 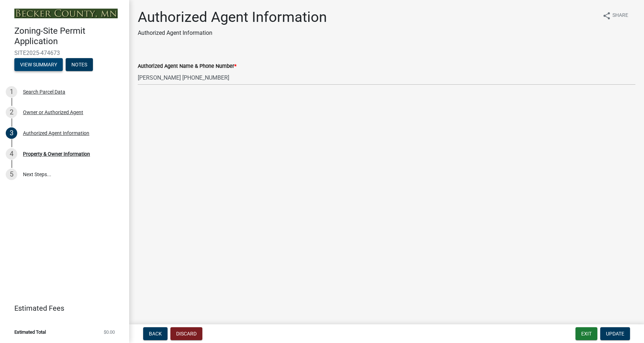 What do you see at coordinates (79, 65) in the screenshot?
I see `button: Notes` at bounding box center [79, 65].